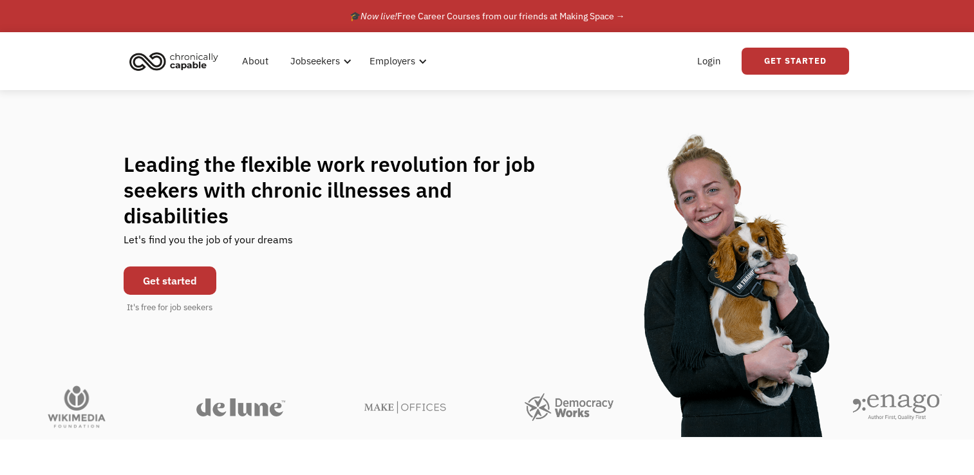  I want to click on a: Get Started, so click(795, 61).